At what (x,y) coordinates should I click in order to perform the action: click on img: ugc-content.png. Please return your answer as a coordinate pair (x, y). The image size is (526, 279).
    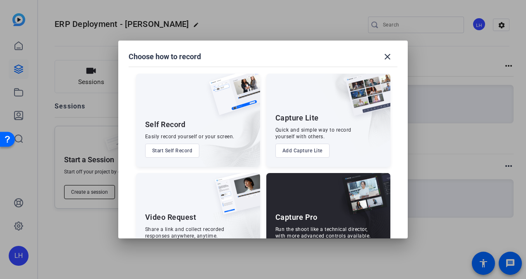
    Looking at the image, I should click on (234, 198).